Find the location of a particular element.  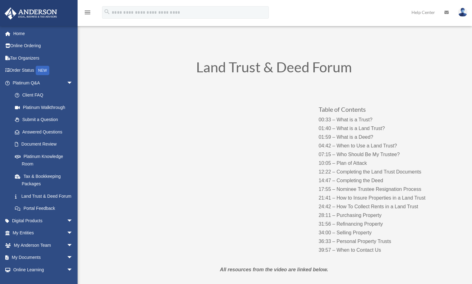

i: search is located at coordinates (107, 12).